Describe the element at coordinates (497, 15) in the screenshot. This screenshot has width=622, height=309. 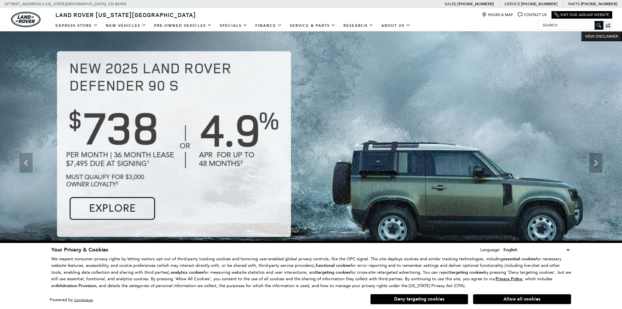
I see `a: Hours & Map` at that location.